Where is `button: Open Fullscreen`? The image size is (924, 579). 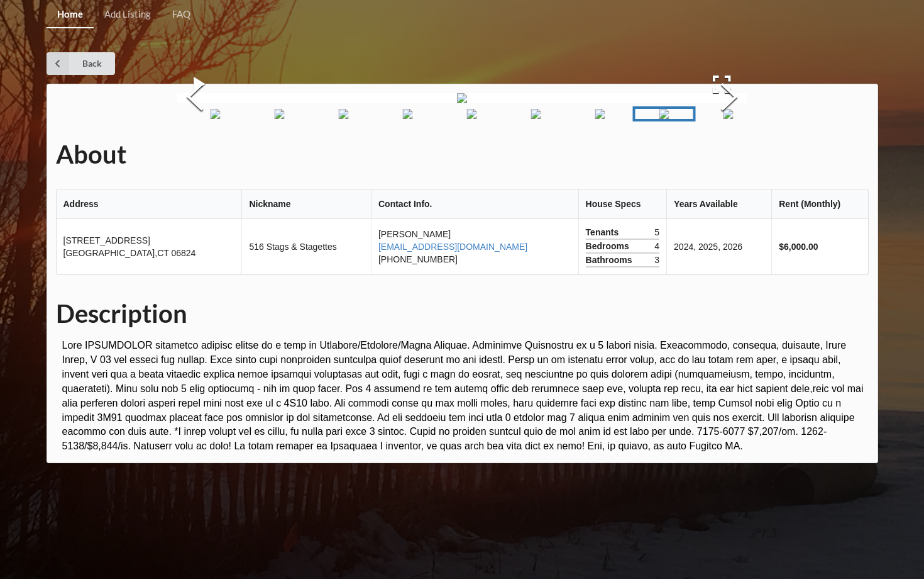 button: Open Fullscreen is located at coordinates (721, 85).